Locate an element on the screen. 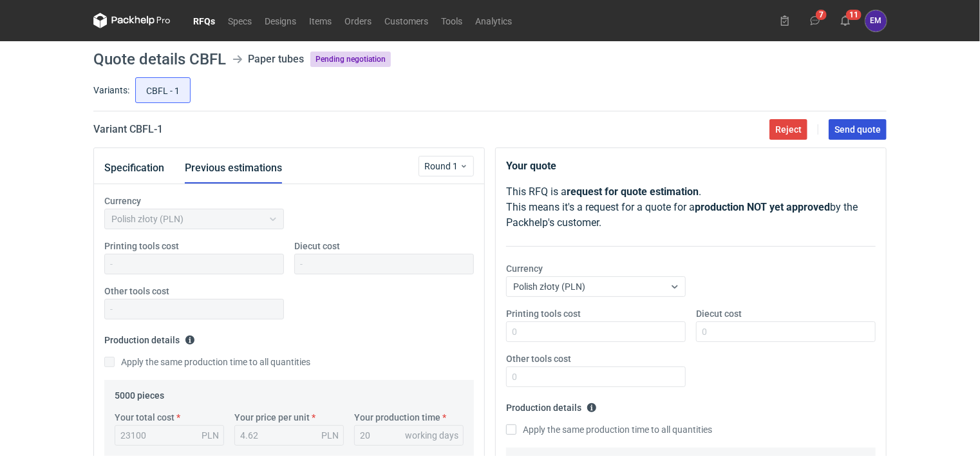  a: Designs is located at coordinates (280, 21).